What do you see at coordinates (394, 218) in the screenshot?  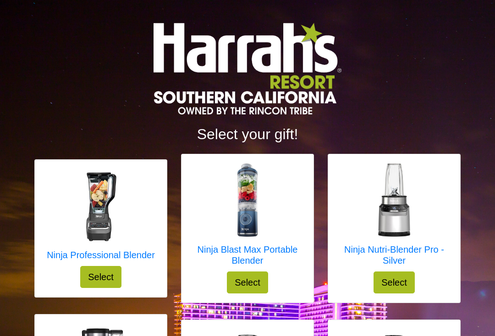 I see `a: Ninja Nutri-Blender Pro - Silver Ninja Nutri-Blender Pro - Silver` at bounding box center [394, 218].